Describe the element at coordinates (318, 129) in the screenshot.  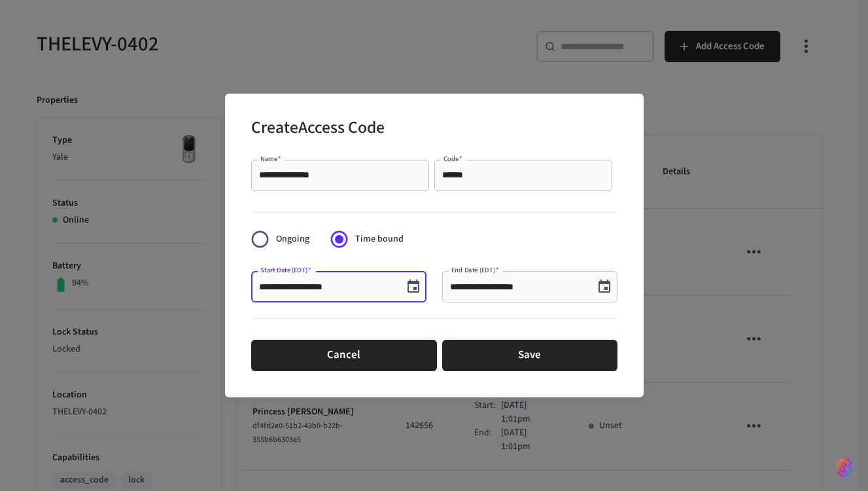
I see `h2: Create Access Code` at that location.